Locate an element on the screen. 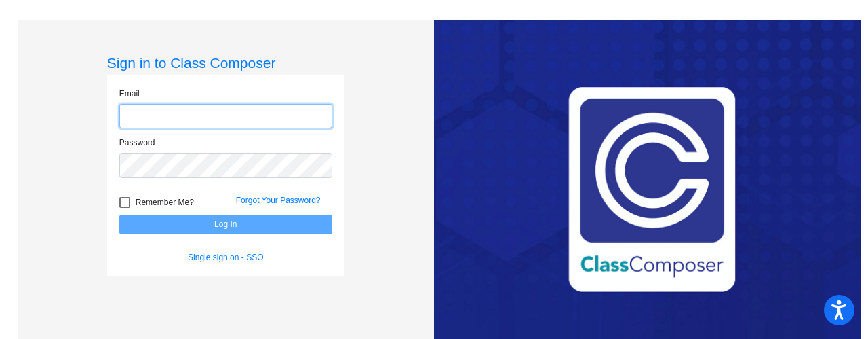 The image size is (868, 339). h3: Sign in to Class Composer is located at coordinates (226, 63).